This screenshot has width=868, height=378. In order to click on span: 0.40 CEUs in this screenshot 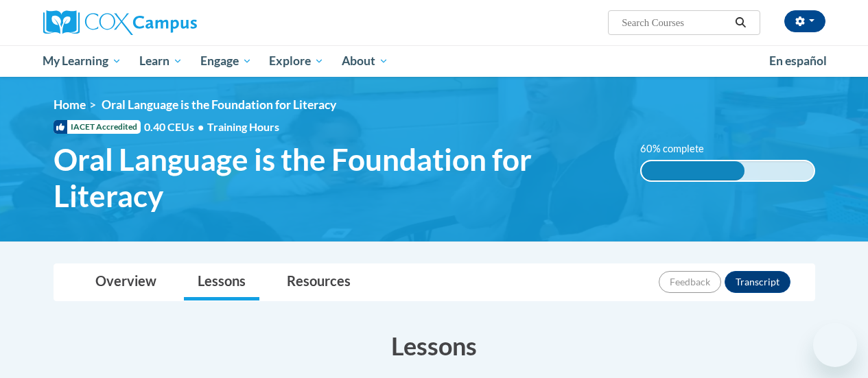, I will do `click(176, 127)`.